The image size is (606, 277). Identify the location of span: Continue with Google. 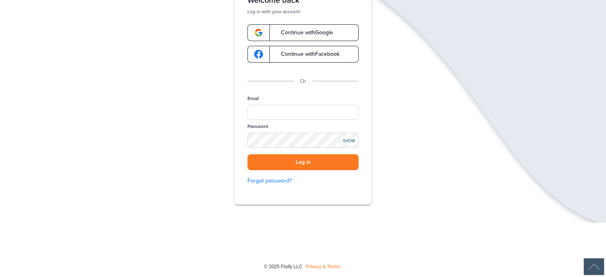
(303, 33).